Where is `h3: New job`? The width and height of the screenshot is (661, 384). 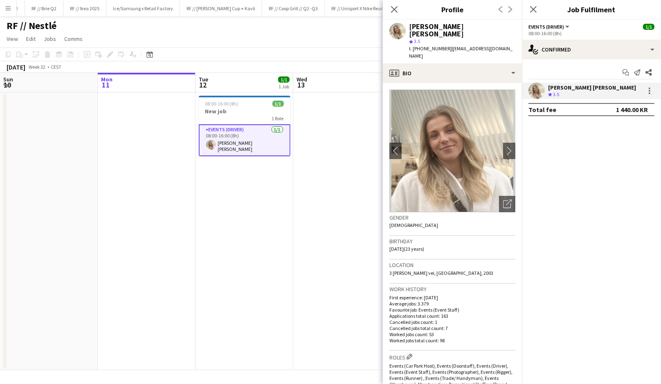 h3: New job is located at coordinates (245, 111).